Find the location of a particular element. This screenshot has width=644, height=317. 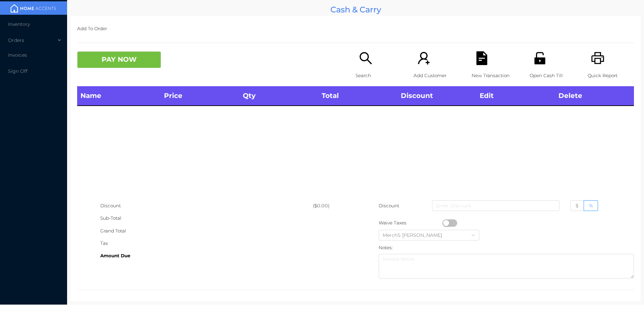

div: Discount is located at coordinates (207, 206).